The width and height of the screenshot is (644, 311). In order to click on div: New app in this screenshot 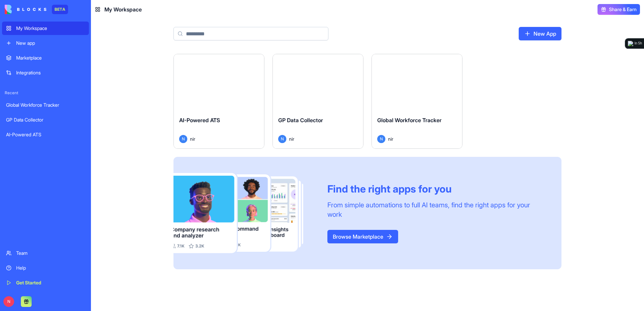, I will do `click(51, 43)`.